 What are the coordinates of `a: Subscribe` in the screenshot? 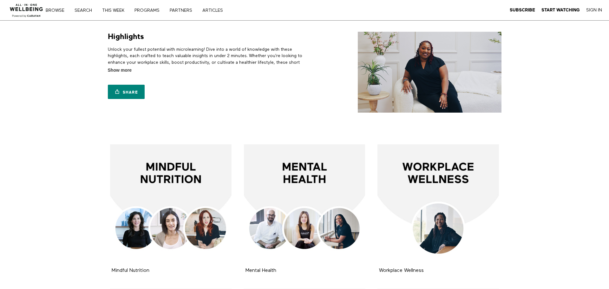 It's located at (522, 10).